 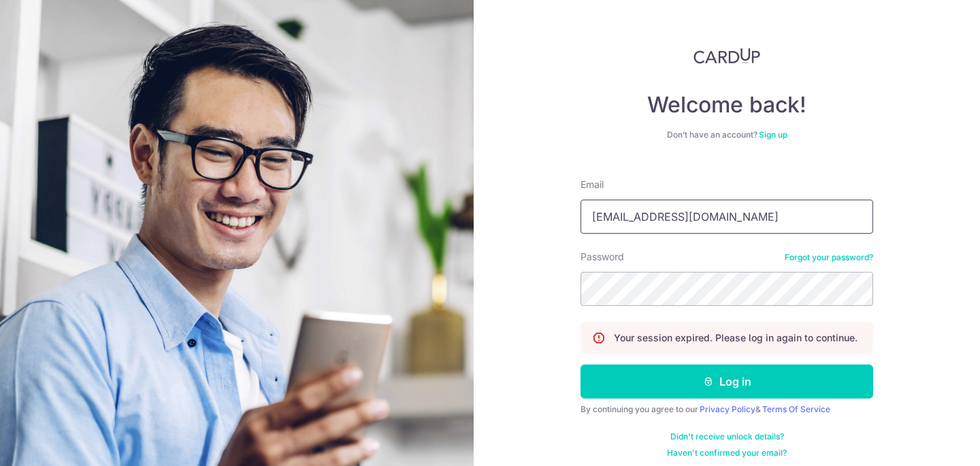 I want to click on p: Your session expired. Please log in again to continue., so click(x=736, y=338).